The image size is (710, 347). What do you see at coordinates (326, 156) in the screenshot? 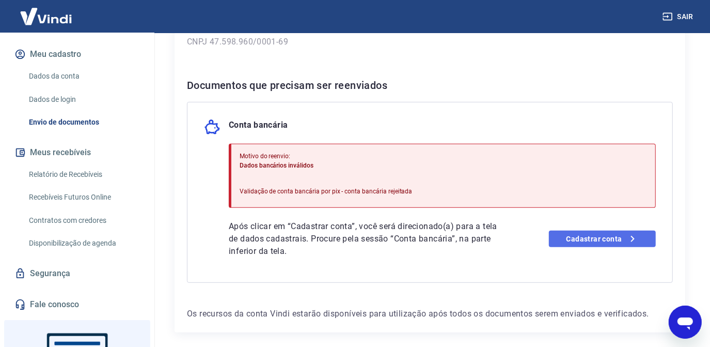
I see `p: Motivo do reenvio:` at bounding box center [326, 156].